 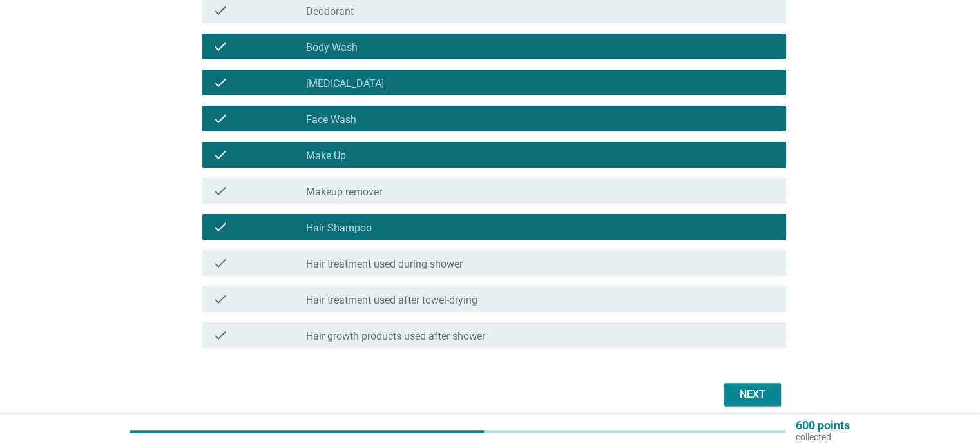 What do you see at coordinates (332, 48) in the screenshot?
I see `label: Body Wash` at bounding box center [332, 48].